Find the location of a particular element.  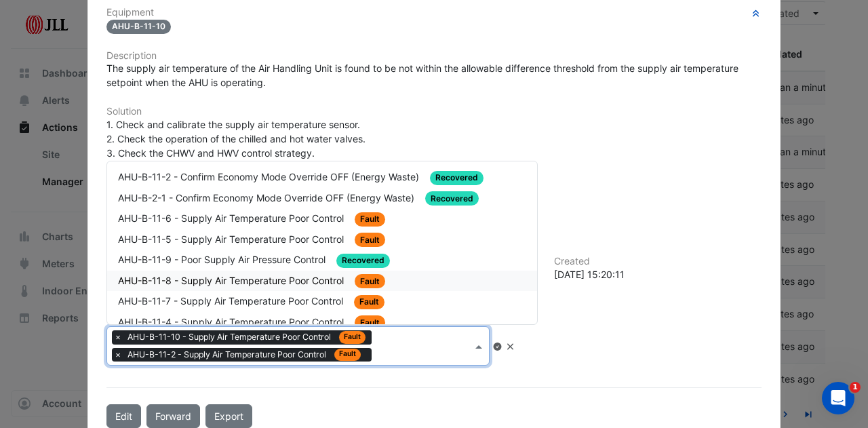

span: 1 is located at coordinates (855, 387).